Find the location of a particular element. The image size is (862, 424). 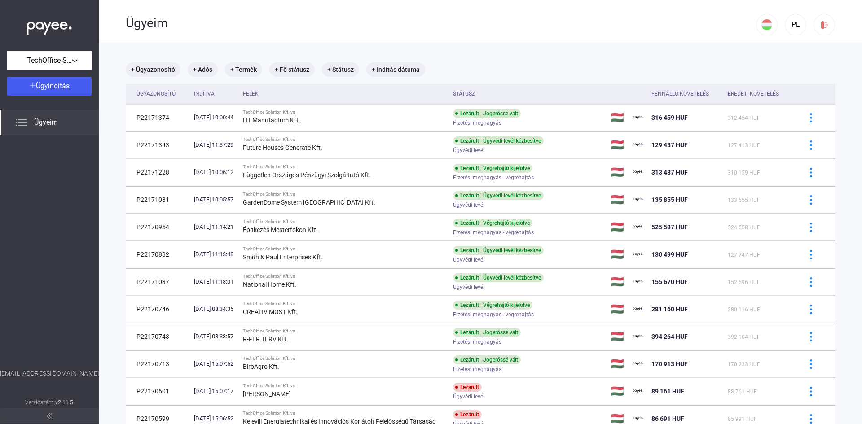

div: Fennálló követelés is located at coordinates (686, 94).